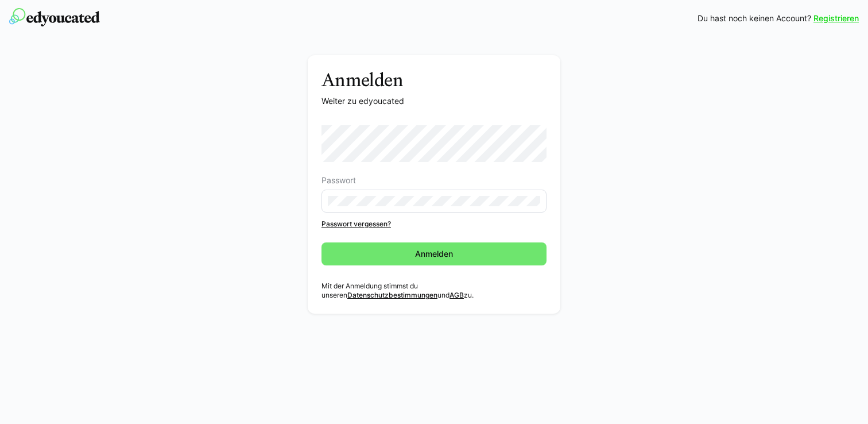  Describe the element at coordinates (392, 294) in the screenshot. I see `a: Datenschutzbestimmungen` at that location.